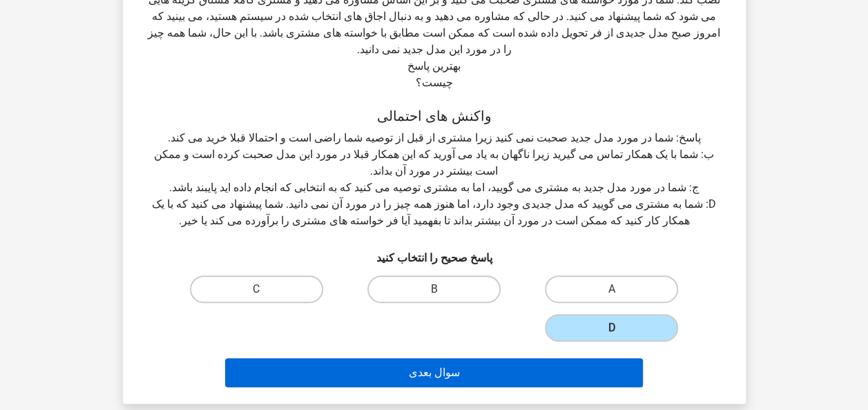 Image resolution: width=868 pixels, height=410 pixels. I want to click on label: D, so click(611, 328).